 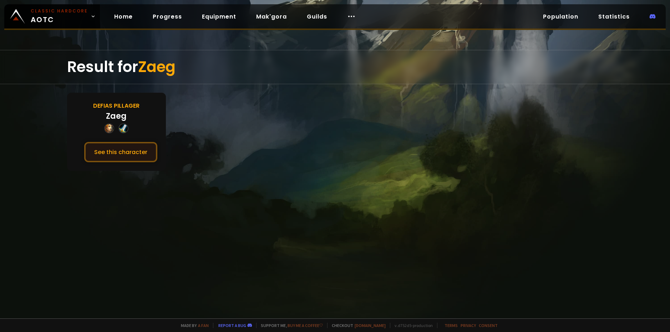 What do you see at coordinates (52, 16) in the screenshot?
I see `a: Classic HardcoreAOTC` at bounding box center [52, 16].